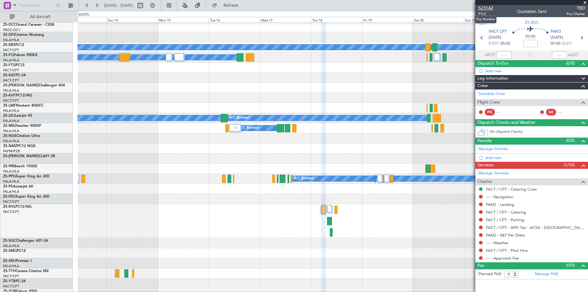 Image resolution: width=588 pixels, height=292 pixels. Describe the element at coordinates (183, 20) in the screenshot. I see `div: Mon 15` at that location.